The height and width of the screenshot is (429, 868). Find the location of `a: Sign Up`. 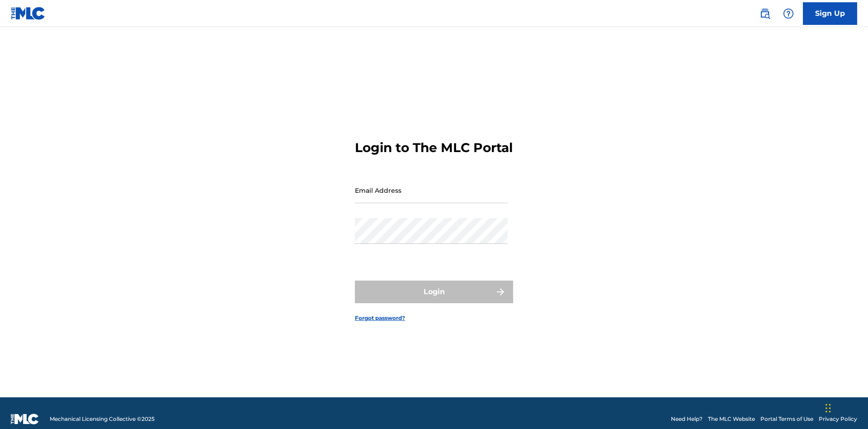

a: Sign Up is located at coordinates (830, 14).